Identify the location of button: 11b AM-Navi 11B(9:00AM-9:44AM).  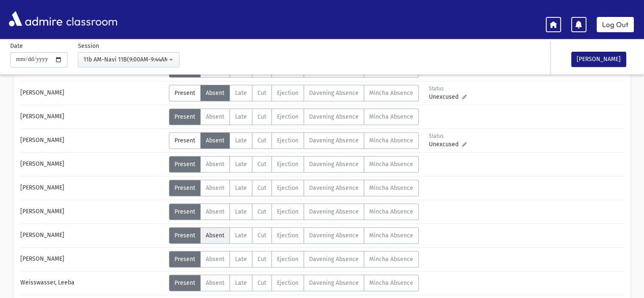
(128, 60).